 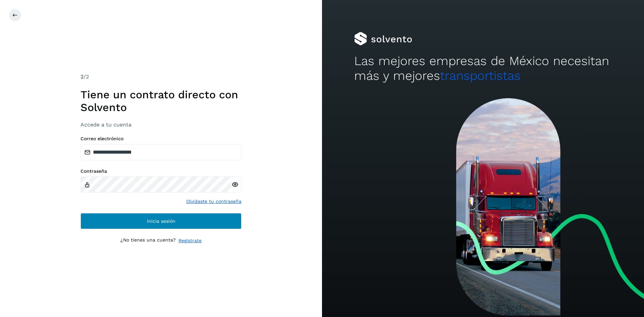 I want to click on span: transportistas, so click(x=480, y=76).